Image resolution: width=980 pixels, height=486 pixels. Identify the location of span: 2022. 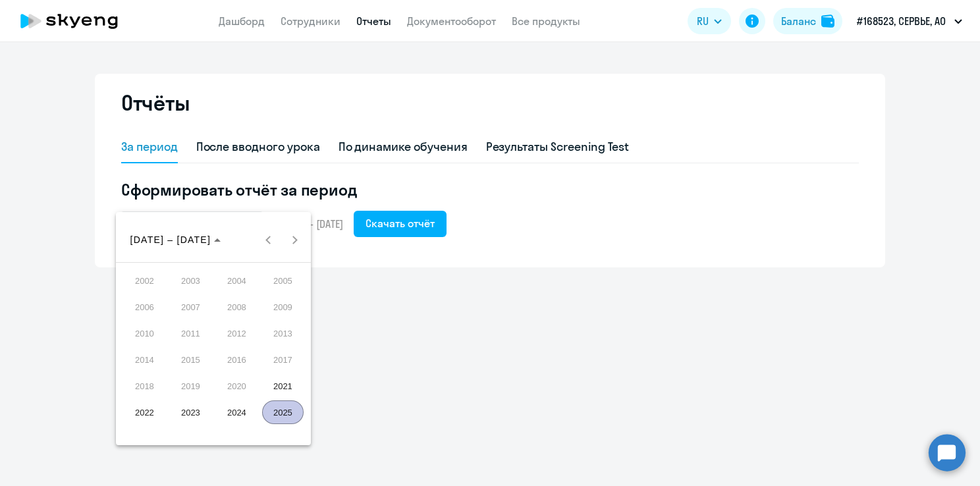
(144, 413).